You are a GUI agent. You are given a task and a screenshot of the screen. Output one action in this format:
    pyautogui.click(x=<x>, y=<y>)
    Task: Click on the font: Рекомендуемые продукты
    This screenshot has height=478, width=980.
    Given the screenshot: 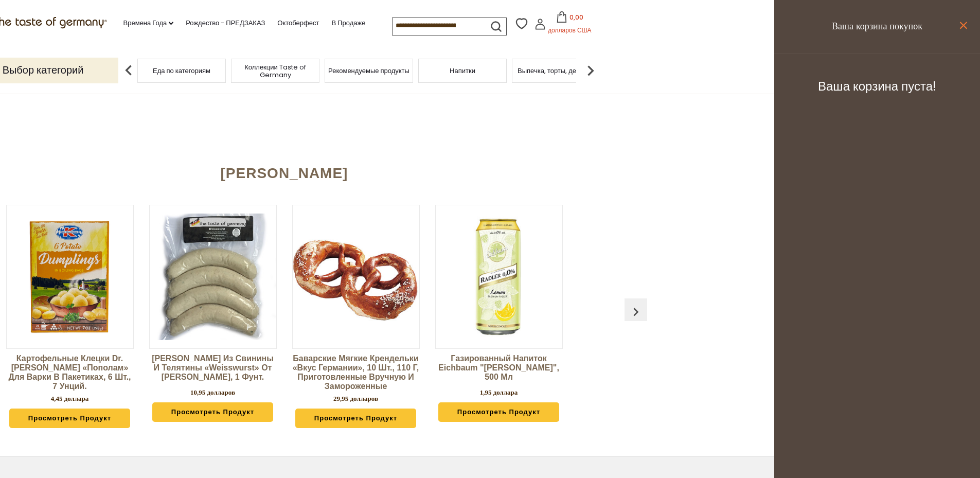 What is the action you would take?
    pyautogui.click(x=369, y=71)
    